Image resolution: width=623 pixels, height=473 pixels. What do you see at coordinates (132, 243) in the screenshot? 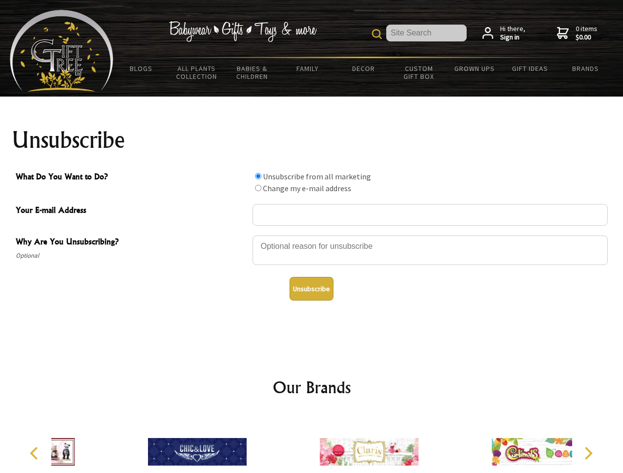
I see `span: Why Are You Unsubscribing?` at bounding box center [132, 243].